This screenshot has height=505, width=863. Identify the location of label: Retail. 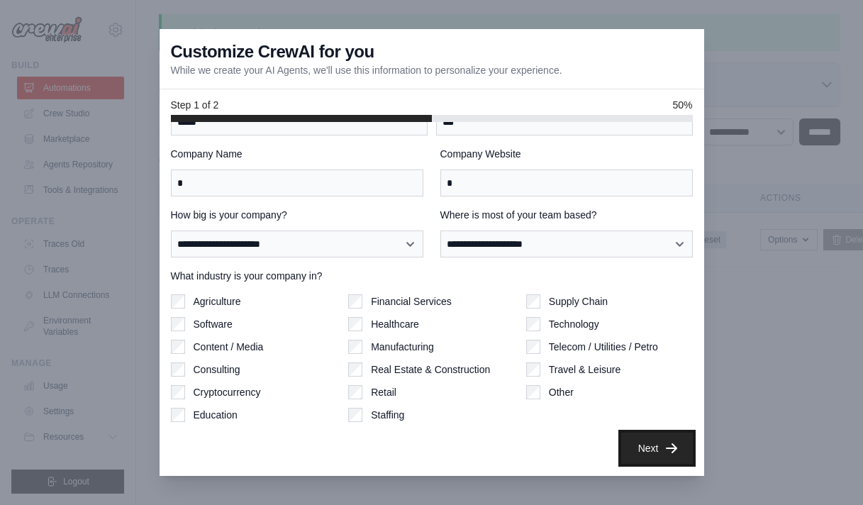
(384, 392).